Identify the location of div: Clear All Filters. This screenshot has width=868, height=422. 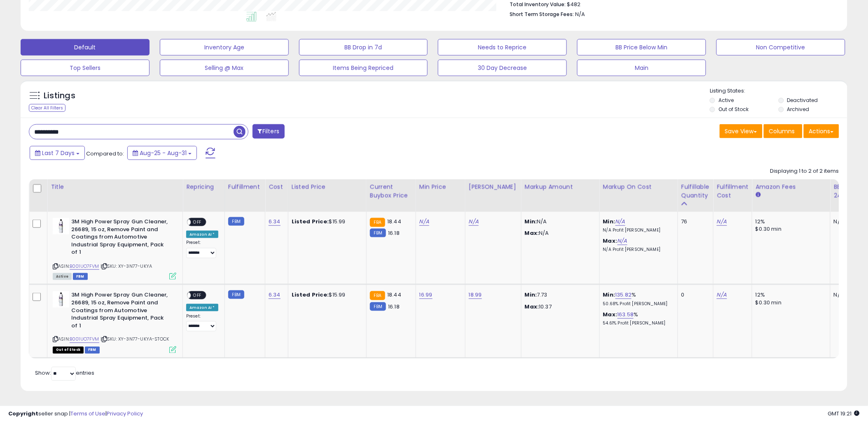
(47, 108).